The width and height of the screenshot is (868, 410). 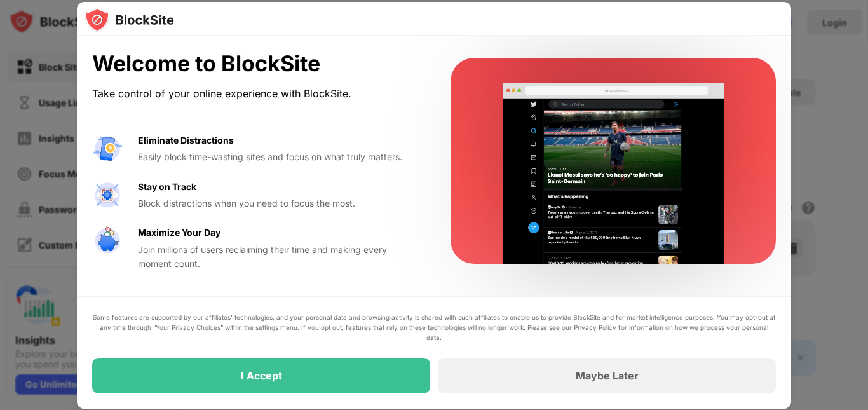 I want to click on a: Privacy Policy, so click(x=595, y=327).